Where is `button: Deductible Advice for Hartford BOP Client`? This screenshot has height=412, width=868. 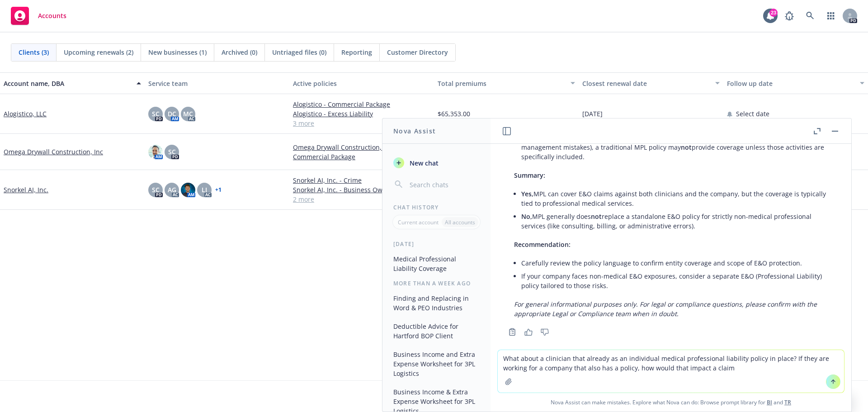
button: Deductible Advice for Hartford BOP Client is located at coordinates (436, 331).